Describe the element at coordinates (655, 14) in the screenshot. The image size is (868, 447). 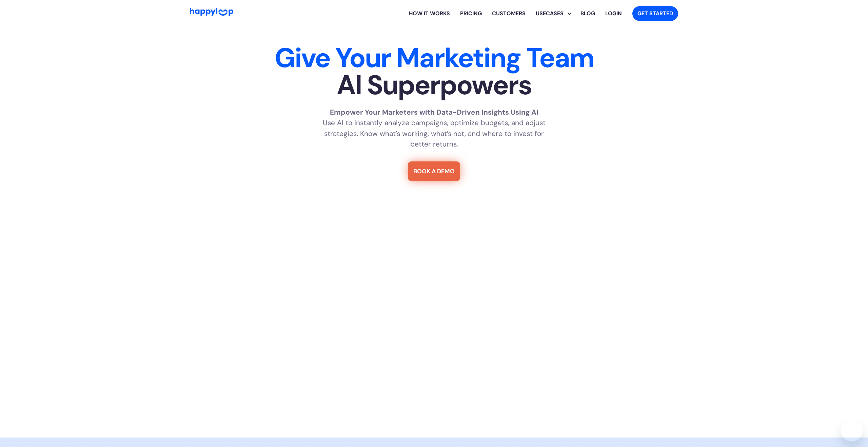
I see `a: Get started with HappyLoop` at that location.